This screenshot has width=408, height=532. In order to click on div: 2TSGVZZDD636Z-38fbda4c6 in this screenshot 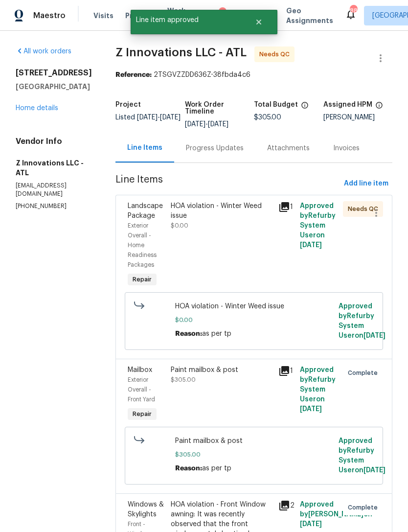, I will do `click(254, 75)`.